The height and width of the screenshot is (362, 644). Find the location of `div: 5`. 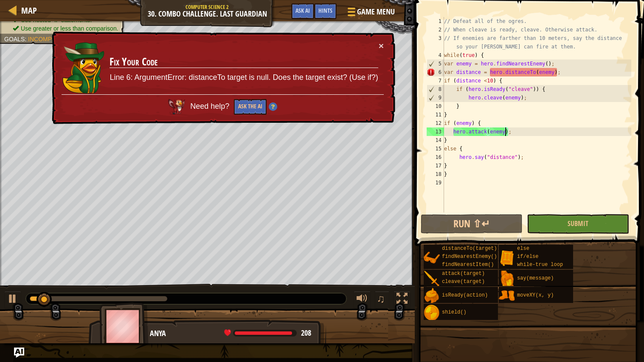

div: 5 is located at coordinates (435, 64).